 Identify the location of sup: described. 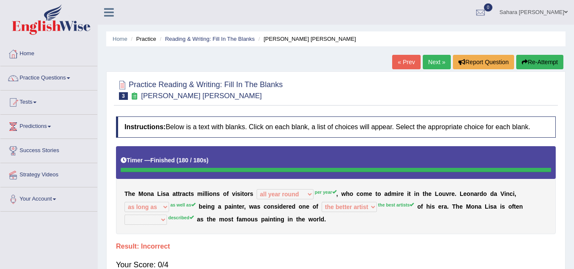
(181, 218).